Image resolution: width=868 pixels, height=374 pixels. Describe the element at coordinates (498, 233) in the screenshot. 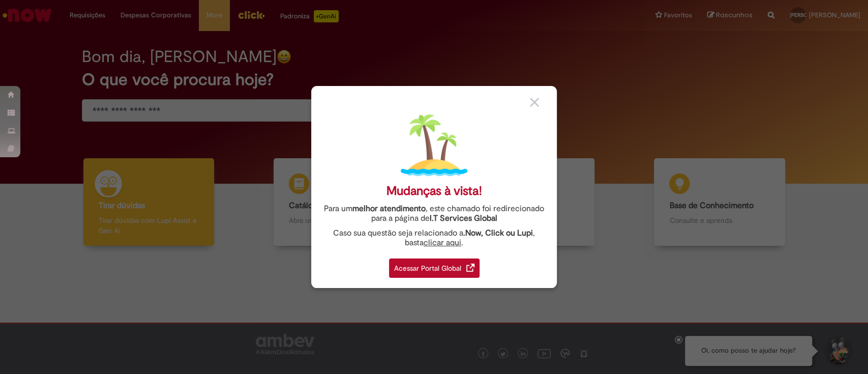

I see `strong: .Now, Click ou Lupi` at that location.